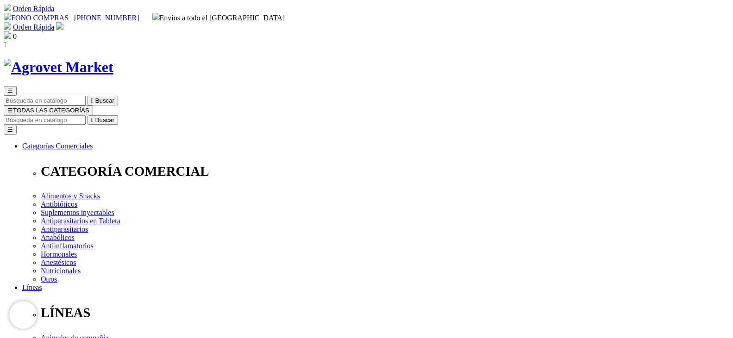 This screenshot has height=338, width=733. I want to click on span: Anabólicos, so click(57, 237).